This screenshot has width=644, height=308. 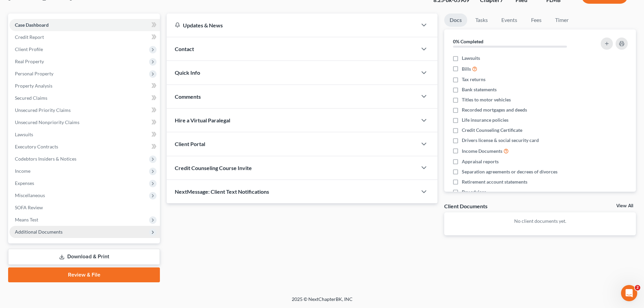 What do you see at coordinates (487, 100) in the screenshot?
I see `span: Titles to motor vehicles` at bounding box center [487, 100].